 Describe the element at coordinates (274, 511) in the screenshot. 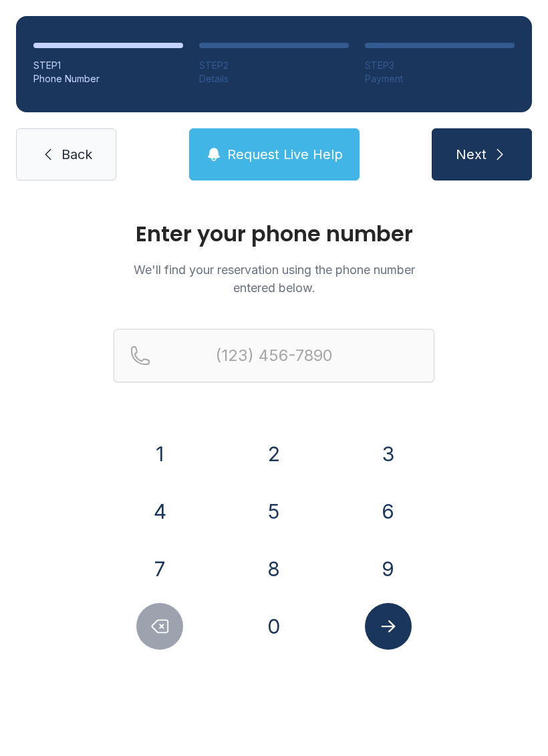

I see `button: 5` at that location.